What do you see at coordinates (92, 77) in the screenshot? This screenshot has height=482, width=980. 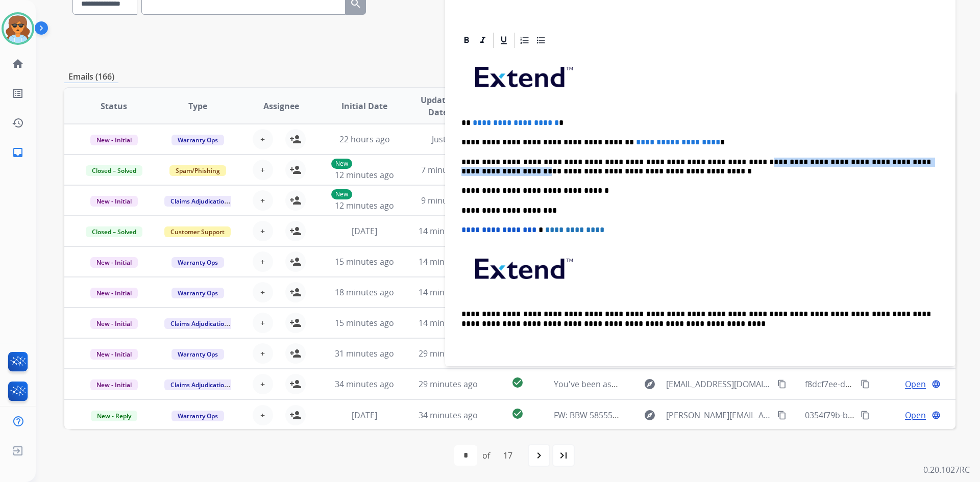 I see `p: Emails (166)` at bounding box center [92, 77].